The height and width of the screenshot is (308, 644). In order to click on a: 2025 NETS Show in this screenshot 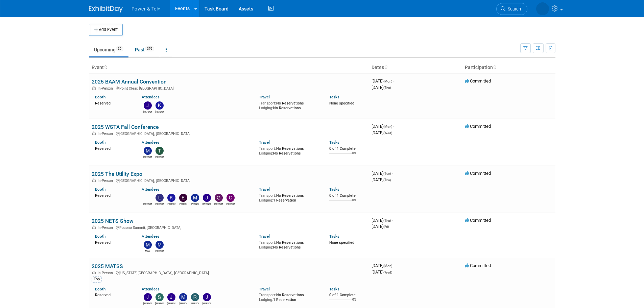, I will do `click(113, 221)`.